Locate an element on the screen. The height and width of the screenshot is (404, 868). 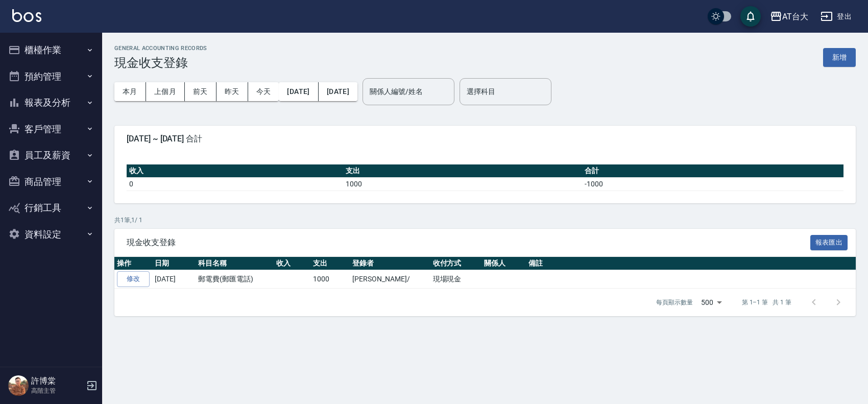
h5: 許博棠 is located at coordinates (57, 381).